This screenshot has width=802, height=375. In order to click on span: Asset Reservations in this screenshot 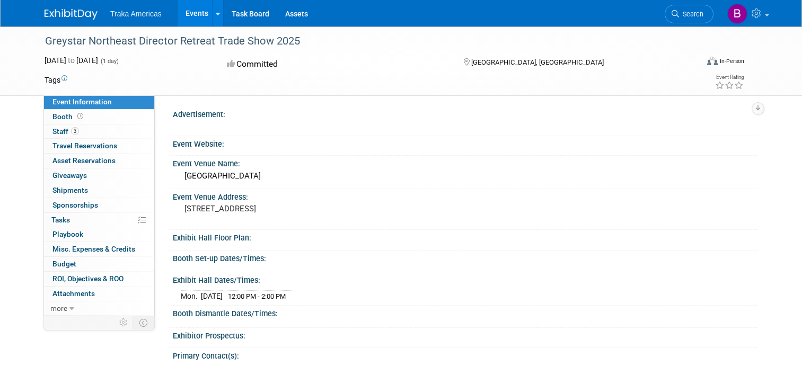, I will do `click(84, 161)`.